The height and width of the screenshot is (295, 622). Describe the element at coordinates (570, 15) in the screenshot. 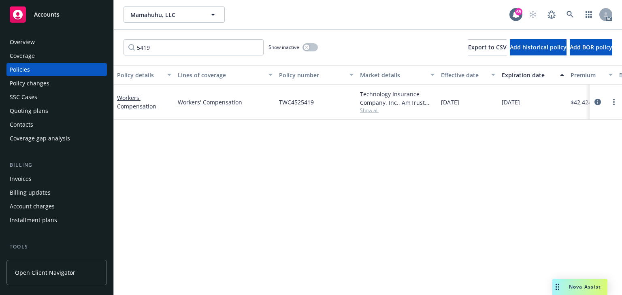

I see `a: Search` at that location.